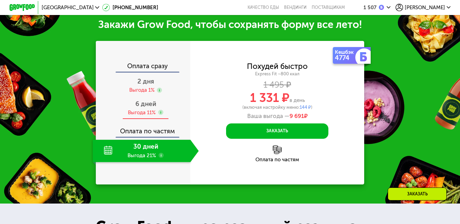 The width and height of the screenshot is (460, 224). Describe the element at coordinates (142, 90) in the screenshot. I see `div: Выгода 1%` at that location.